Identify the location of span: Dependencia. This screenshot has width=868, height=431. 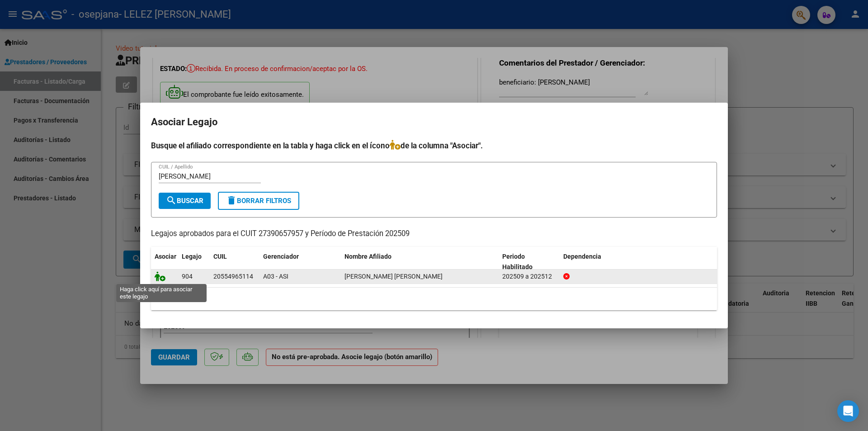
(582, 256).